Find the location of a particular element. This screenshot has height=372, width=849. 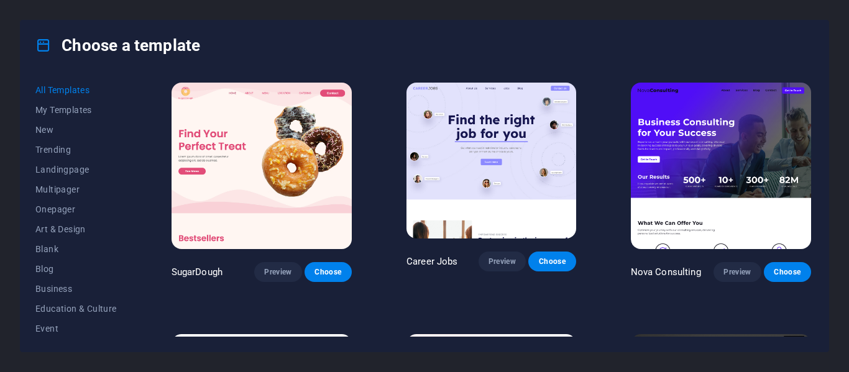

button: All Templates is located at coordinates (76, 90).